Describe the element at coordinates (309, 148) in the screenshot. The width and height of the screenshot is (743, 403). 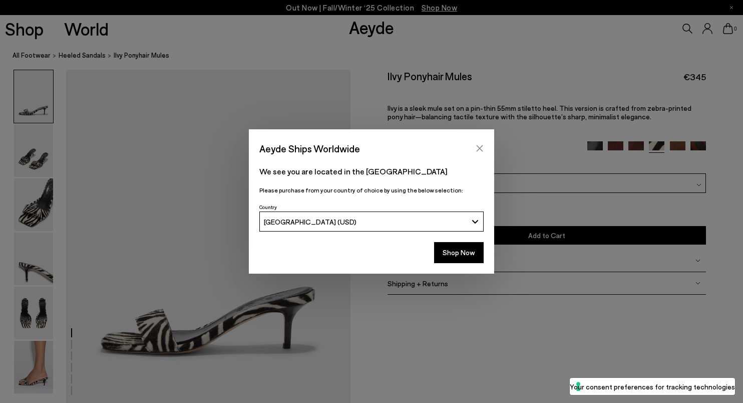
I see `span: Aeyde Ships Worldwide` at that location.